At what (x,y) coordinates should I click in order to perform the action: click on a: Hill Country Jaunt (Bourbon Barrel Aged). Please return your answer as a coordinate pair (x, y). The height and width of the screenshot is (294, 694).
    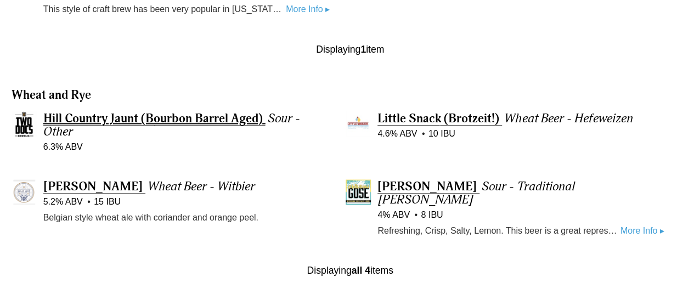
    Looking at the image, I should click on (154, 118).